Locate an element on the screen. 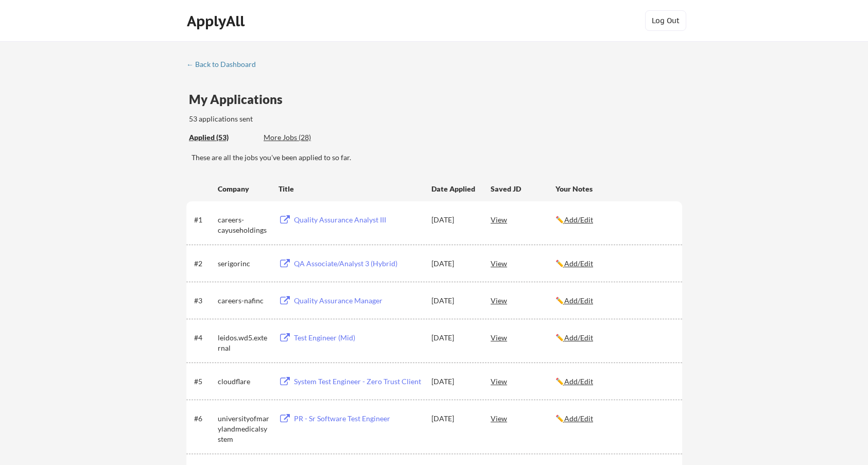  button: Log Out is located at coordinates (666, 20).